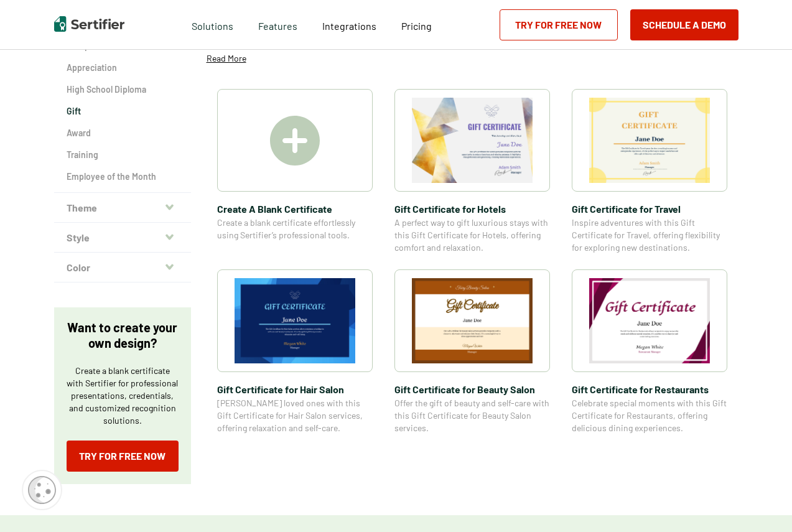 This screenshot has height=532, width=792. Describe the element at coordinates (761, 502) in the screenshot. I see `div: Chat Widget` at that location.